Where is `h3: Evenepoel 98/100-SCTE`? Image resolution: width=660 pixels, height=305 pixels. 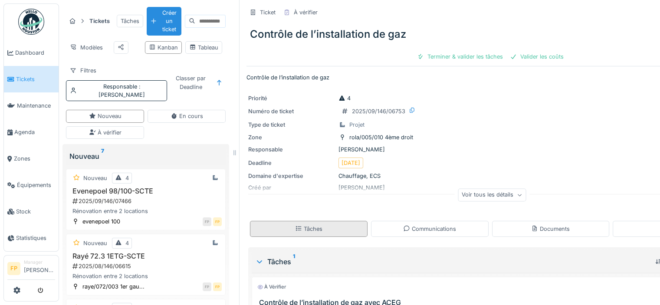
h3: Evenepoel 98/100-SCTE is located at coordinates (146, 191).